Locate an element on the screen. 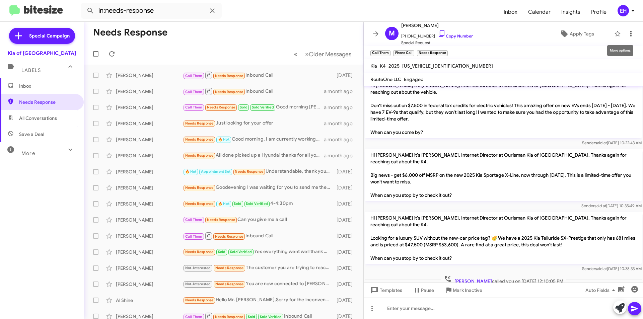 The image size is (643, 319). span: Labels is located at coordinates (31, 70).